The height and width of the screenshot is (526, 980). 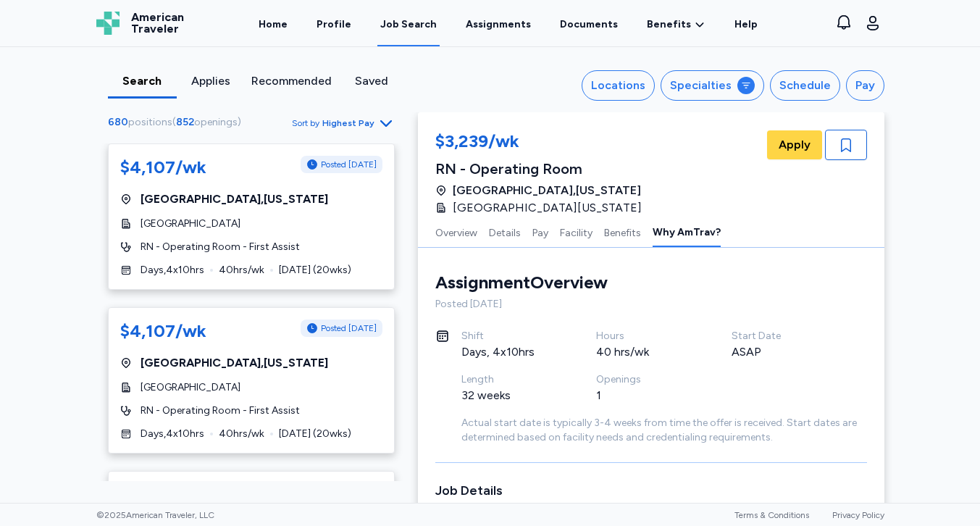 What do you see at coordinates (291, 81) in the screenshot?
I see `div: Recommended` at bounding box center [291, 81].